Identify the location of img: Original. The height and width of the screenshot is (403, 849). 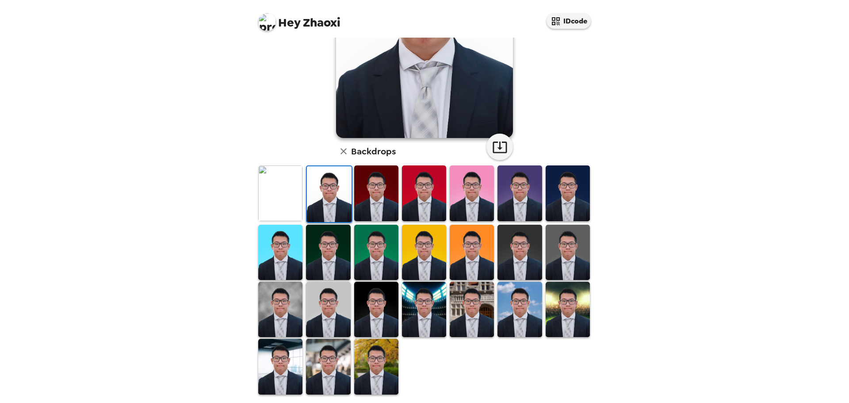
(280, 193).